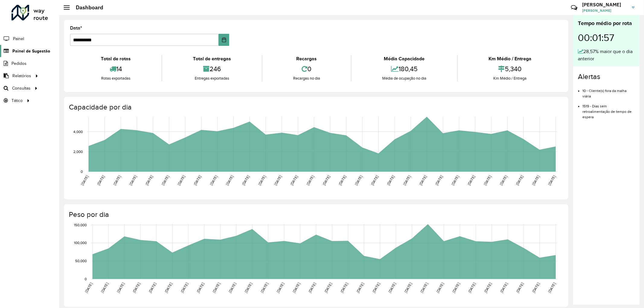 The image size is (644, 308). What do you see at coordinates (404, 69) in the screenshot?
I see `div: 180,45` at bounding box center [404, 69].